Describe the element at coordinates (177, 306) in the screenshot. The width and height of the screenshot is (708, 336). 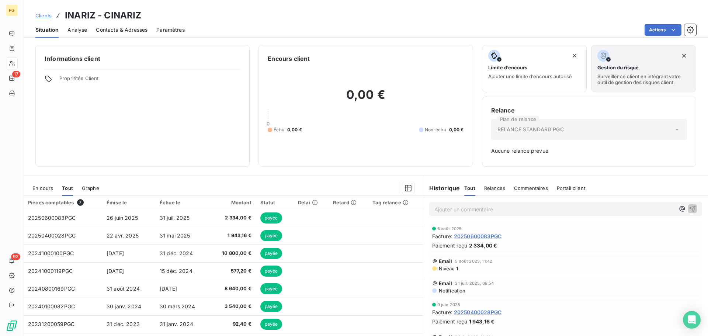
I see `span: 30 mars 2024` at that location.